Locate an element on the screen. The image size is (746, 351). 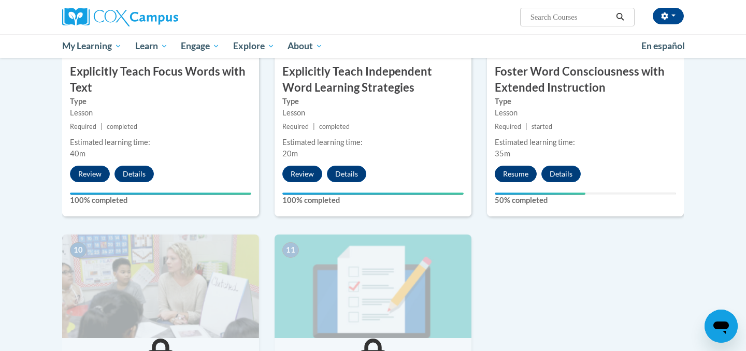
a: Engage is located at coordinates (200, 46).